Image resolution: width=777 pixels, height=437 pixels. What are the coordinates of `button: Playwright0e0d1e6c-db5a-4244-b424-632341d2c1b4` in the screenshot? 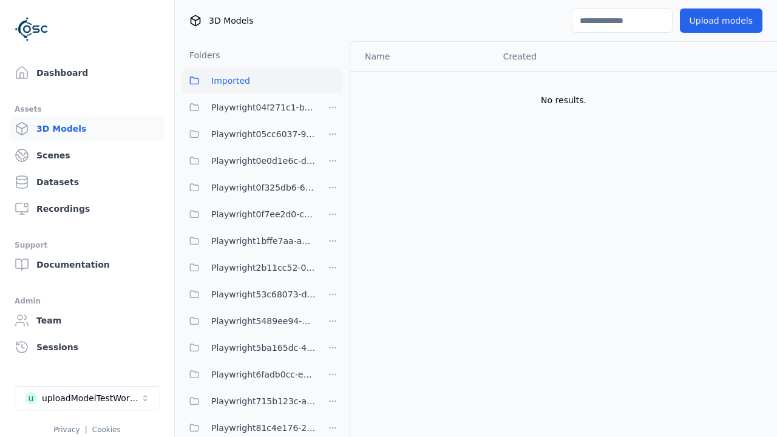 It's located at (249, 161).